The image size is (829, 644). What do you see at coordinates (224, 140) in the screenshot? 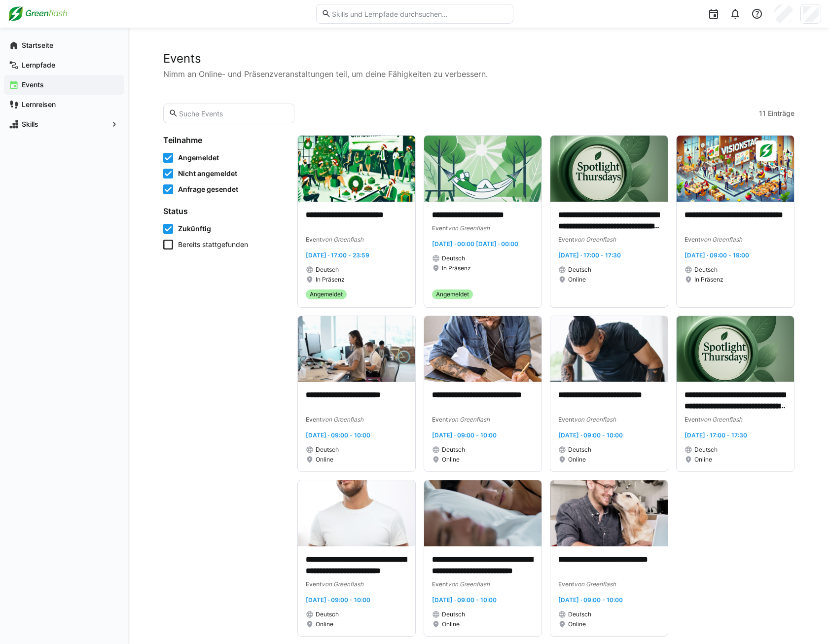
I see `h4: Teilnahme` at bounding box center [224, 140].